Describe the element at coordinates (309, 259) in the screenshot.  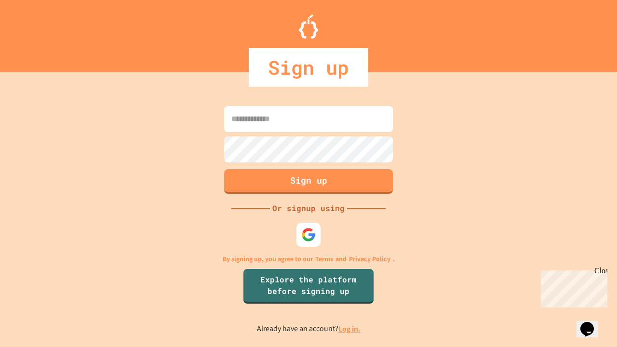
I see `p: By signing up, you agree to our and .` at that location.